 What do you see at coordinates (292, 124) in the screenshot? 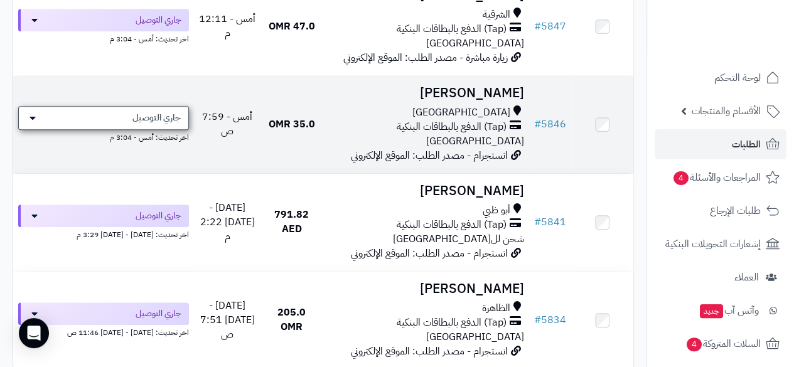
I see `span: 35.0 OMR` at bounding box center [292, 124].